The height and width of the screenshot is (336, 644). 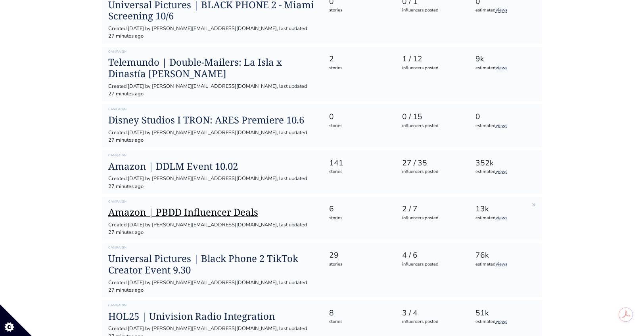 What do you see at coordinates (212, 264) in the screenshot?
I see `a: Universal Pictures | Black Phone 2 TikTok Creator Event 9.30` at bounding box center [212, 264].